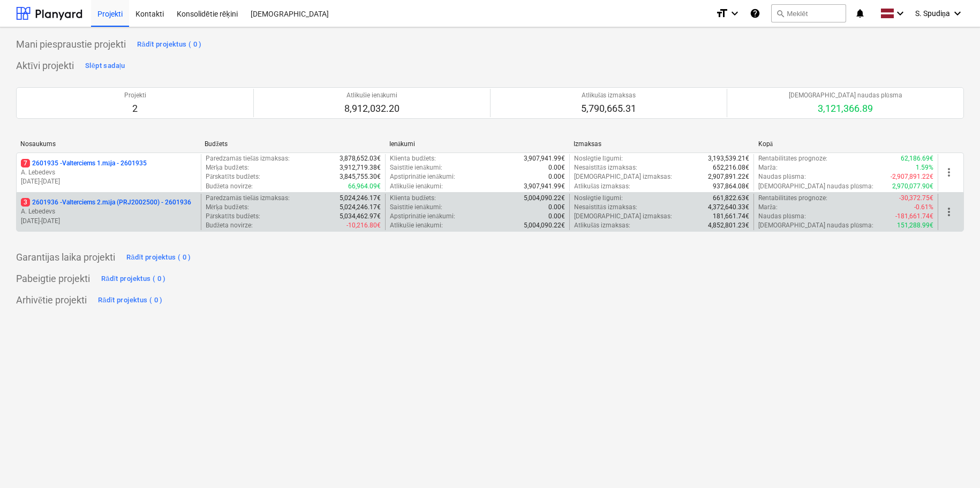  What do you see at coordinates (924, 167) in the screenshot?
I see `p: 1.59%` at bounding box center [924, 167].